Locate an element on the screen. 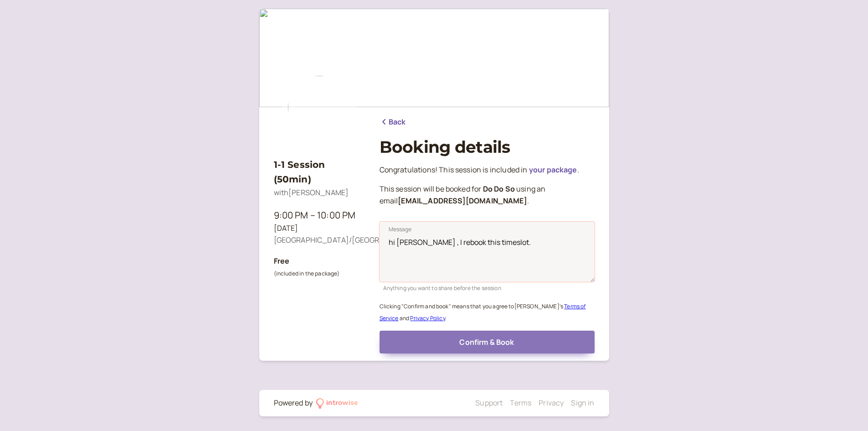  button: Confirm & Book is located at coordinates (487, 342).